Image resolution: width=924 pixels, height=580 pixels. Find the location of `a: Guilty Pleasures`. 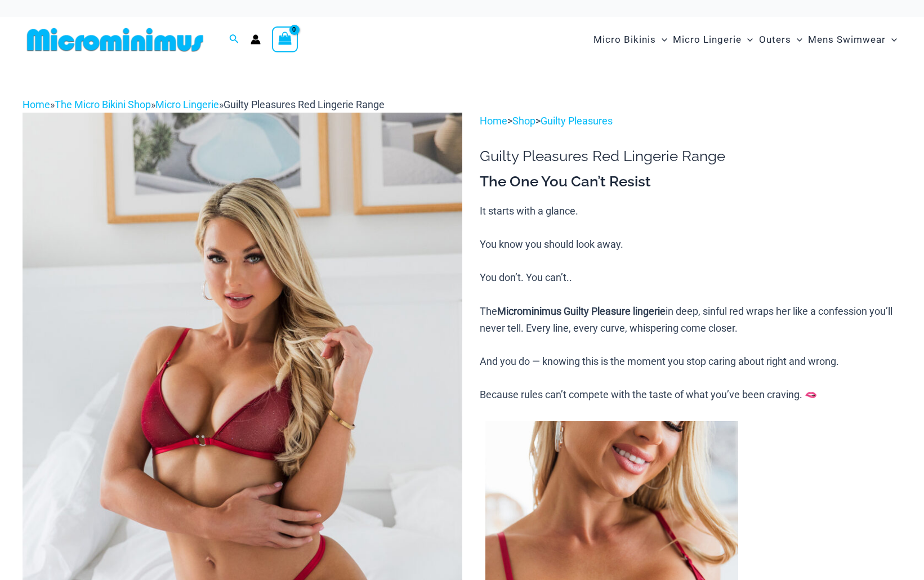

a: Guilty Pleasures is located at coordinates (576, 120).